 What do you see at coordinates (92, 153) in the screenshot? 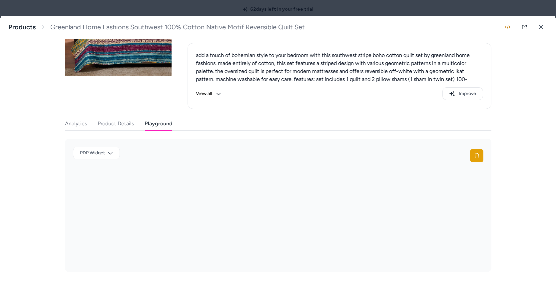
I see `span: PDP Widget` at bounding box center [92, 153].